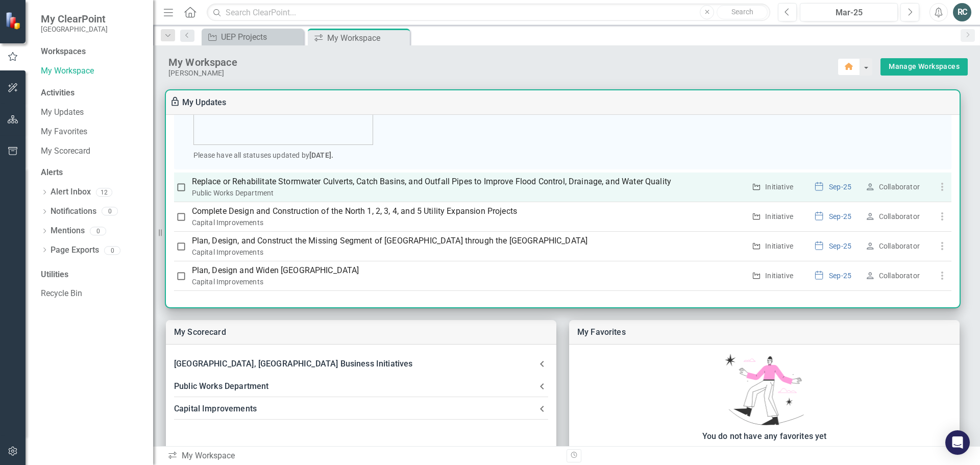 This screenshot has width=980, height=465. Describe the element at coordinates (468, 212) in the screenshot. I see `p: Complete Design and Construction of the North 1, 2, 3, 4, and 5 Utility Expansion Projects` at that location.